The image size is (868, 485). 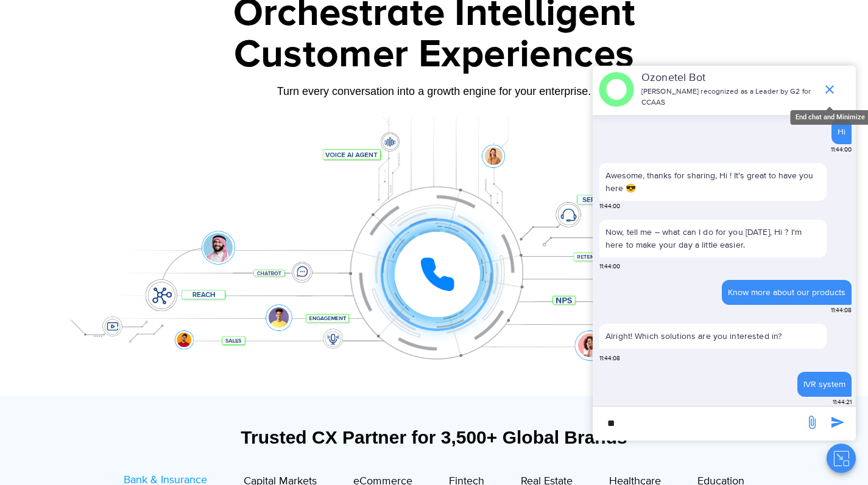 I want to click on button: Close chat, so click(x=842, y=459).